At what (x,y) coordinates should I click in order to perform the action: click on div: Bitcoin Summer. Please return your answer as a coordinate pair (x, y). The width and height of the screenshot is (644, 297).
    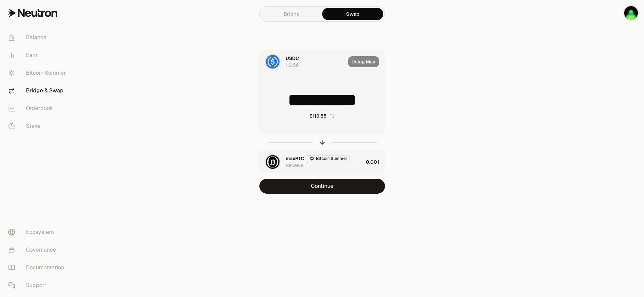
    Looking at the image, I should click on (328, 158).